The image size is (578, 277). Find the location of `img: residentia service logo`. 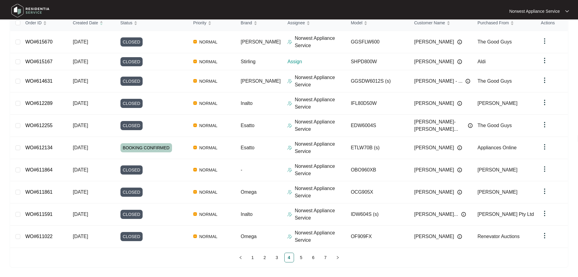

img: residentia service logo is located at coordinates (30, 11).